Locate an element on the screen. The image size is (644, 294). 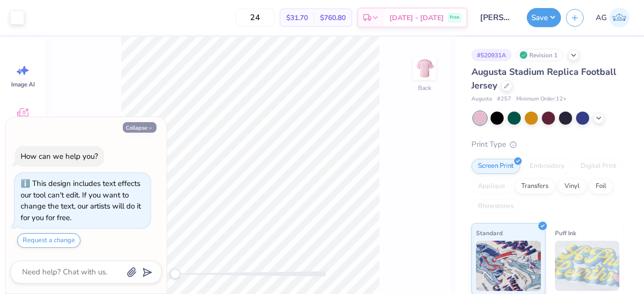
img: Back is located at coordinates (425, 68).